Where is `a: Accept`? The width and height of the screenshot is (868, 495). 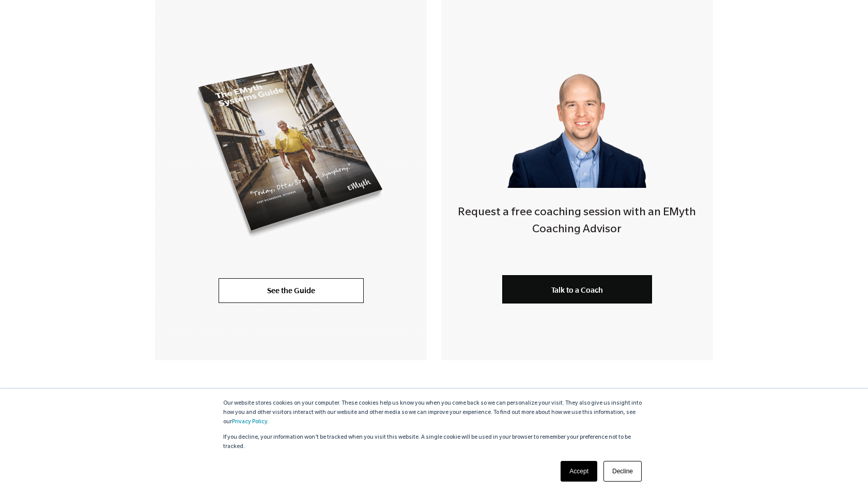
a: Accept is located at coordinates (578, 471).